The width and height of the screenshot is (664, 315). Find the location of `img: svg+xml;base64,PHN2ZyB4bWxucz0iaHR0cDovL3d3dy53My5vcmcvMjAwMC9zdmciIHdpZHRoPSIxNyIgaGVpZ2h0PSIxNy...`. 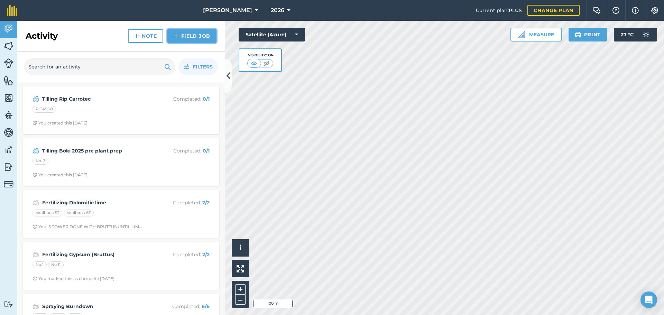

img: svg+xml;base64,PHN2ZyB4bWxucz0iaHR0cDovL3d3dy53My5vcmcvMjAwMC9zdmciIHdpZHRoPSIxNyIgaGVpZ2h0PSIxNy... is located at coordinates (635, 10).